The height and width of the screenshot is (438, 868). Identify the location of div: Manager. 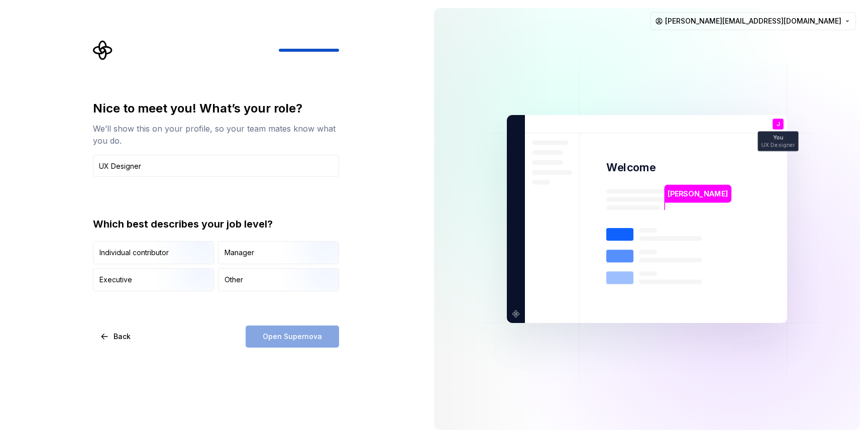
(239, 253).